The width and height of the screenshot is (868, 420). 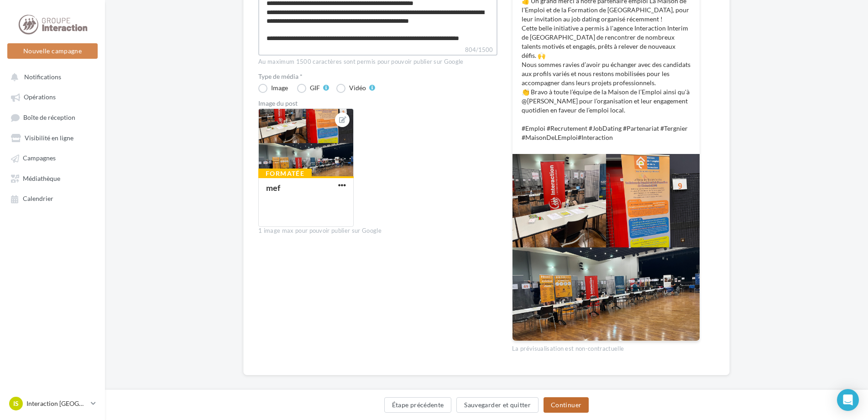 What do you see at coordinates (378, 231) in the screenshot?
I see `div: 1 image max pour pouvoir publier sur Google` at bounding box center [378, 231].